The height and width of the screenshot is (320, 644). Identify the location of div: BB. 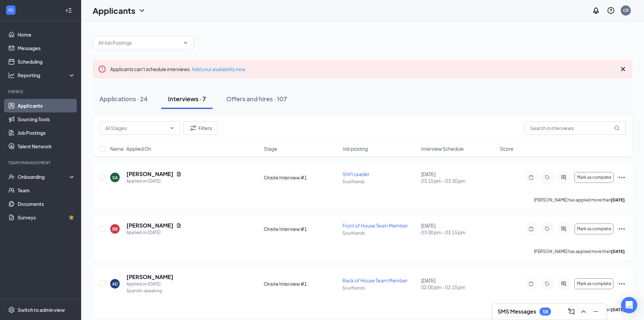
(115, 229).